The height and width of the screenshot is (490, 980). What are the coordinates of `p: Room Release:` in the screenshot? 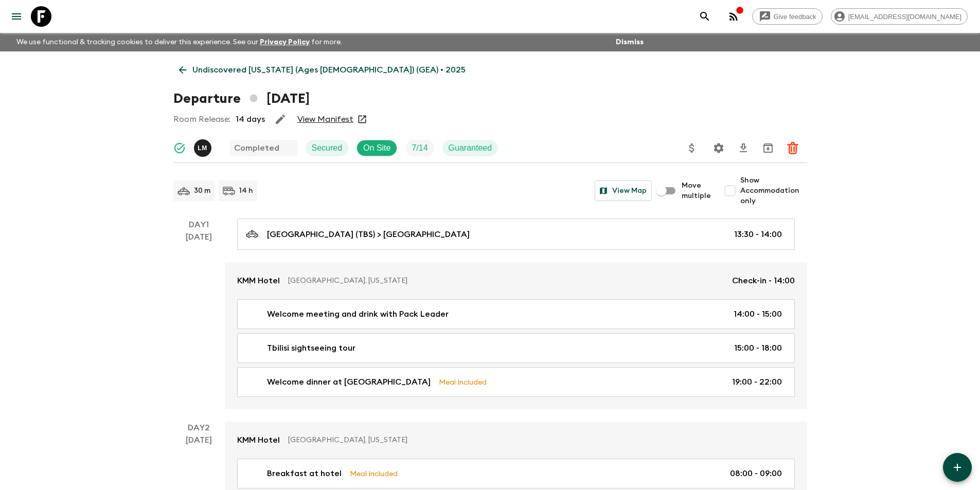 It's located at (202, 119).